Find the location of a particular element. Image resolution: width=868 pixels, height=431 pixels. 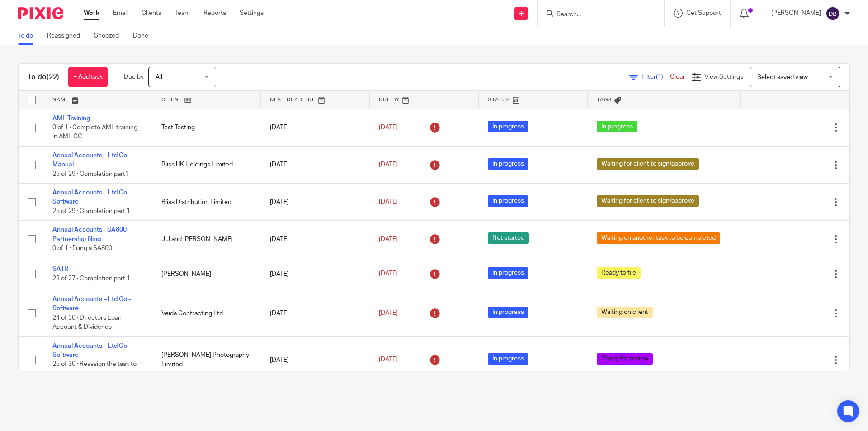

span: 23 of 27 · Completion part 1 is located at coordinates (91, 279).